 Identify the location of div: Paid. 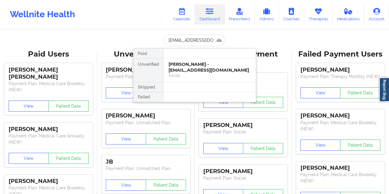
(148, 53).